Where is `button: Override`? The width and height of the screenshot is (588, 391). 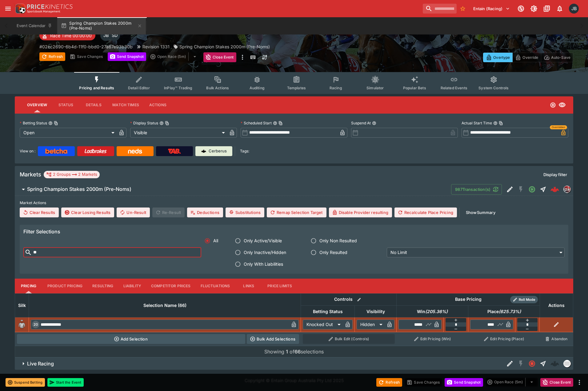
button: Override is located at coordinates (526, 57).